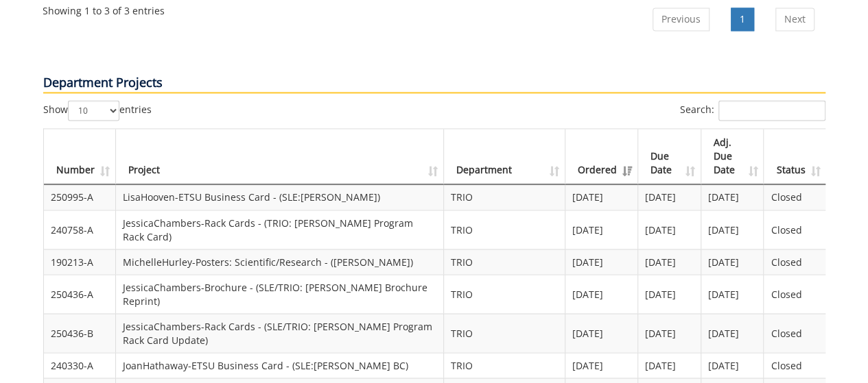 This screenshot has width=868, height=383. I want to click on td: 250436-A, so click(80, 293).